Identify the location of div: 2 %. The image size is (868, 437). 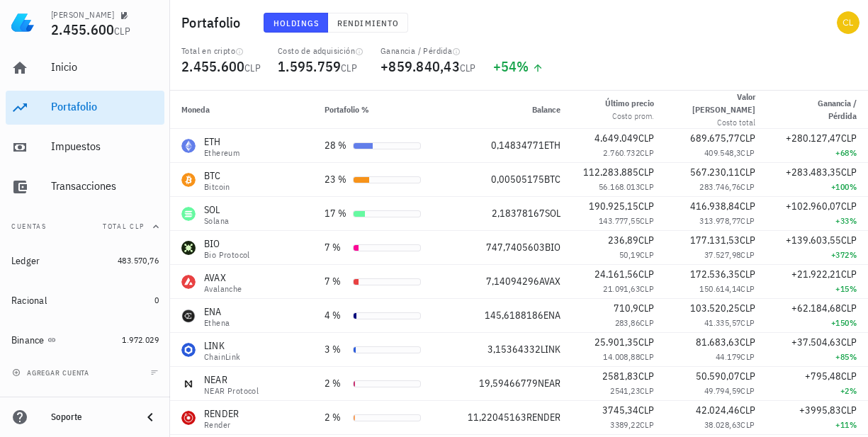
(336, 384).